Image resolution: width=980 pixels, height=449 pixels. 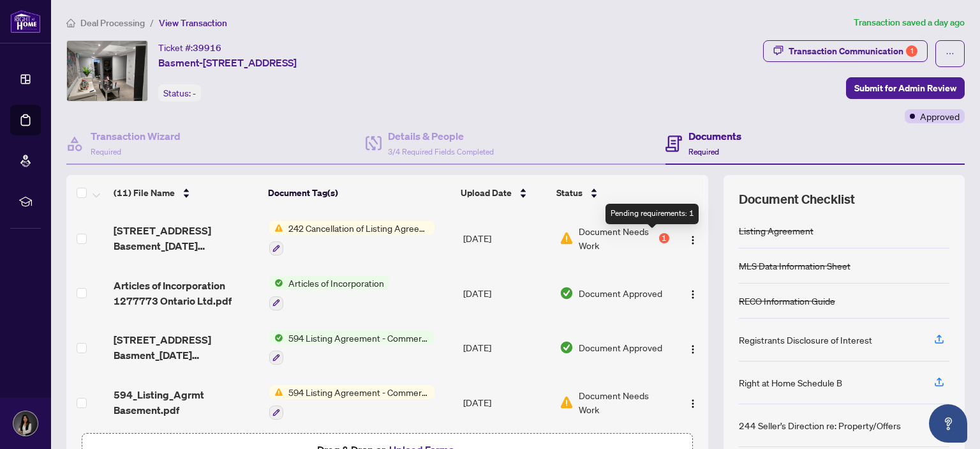 I want to click on span: 39916, so click(x=207, y=48).